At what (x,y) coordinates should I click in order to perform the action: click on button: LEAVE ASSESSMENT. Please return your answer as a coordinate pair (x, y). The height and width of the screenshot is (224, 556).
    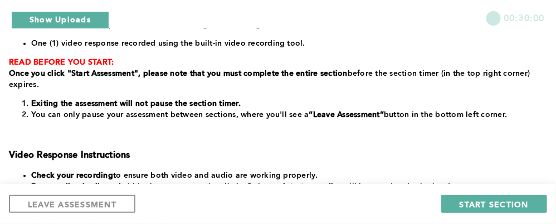
    Looking at the image, I should click on (72, 204).